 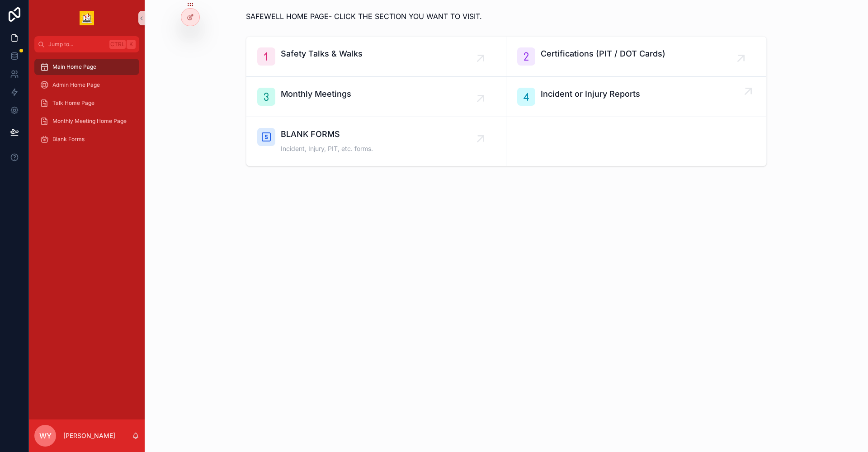 What do you see at coordinates (87, 18) in the screenshot?
I see `img: App logo` at bounding box center [87, 18].